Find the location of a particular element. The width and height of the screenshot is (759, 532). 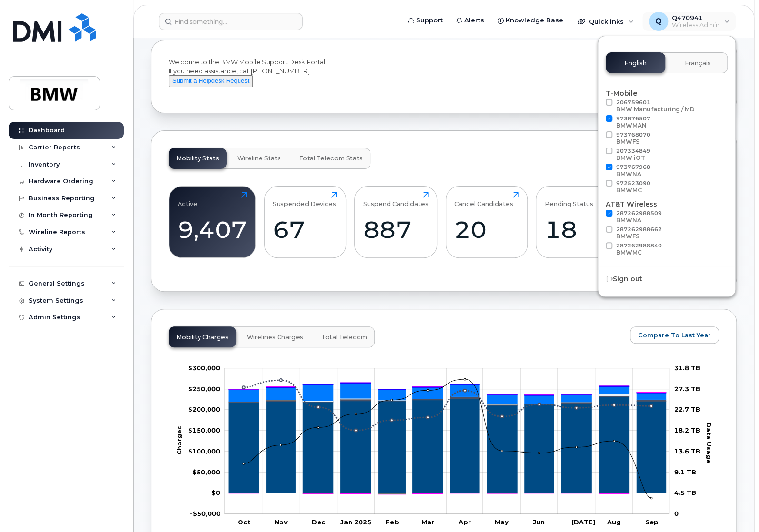

span: 973876507 is located at coordinates (633, 122).